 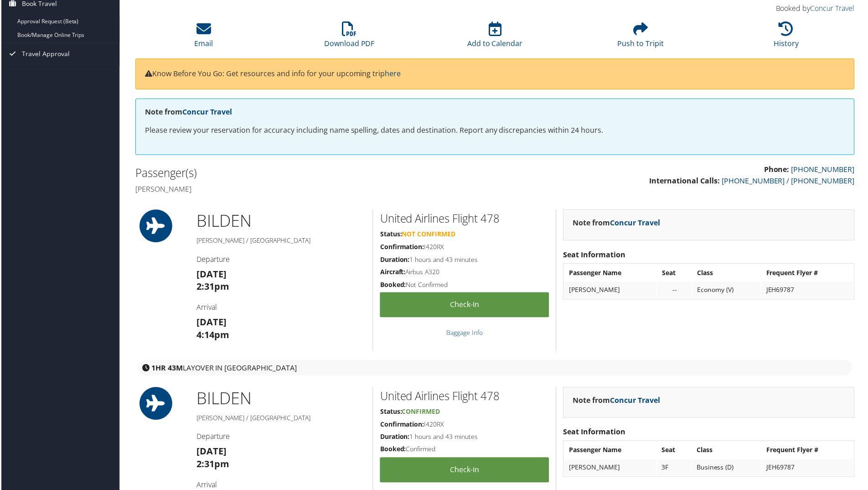 What do you see at coordinates (786, 38) in the screenshot?
I see `a: History` at bounding box center [786, 38].